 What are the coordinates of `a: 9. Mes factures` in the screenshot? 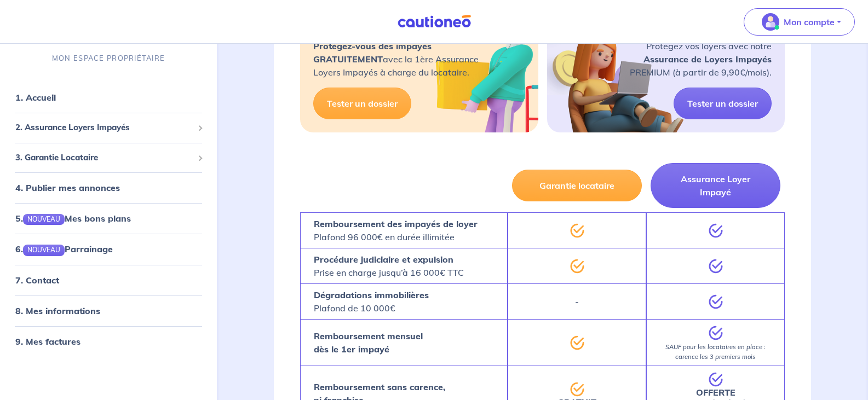 It's located at (47, 342).